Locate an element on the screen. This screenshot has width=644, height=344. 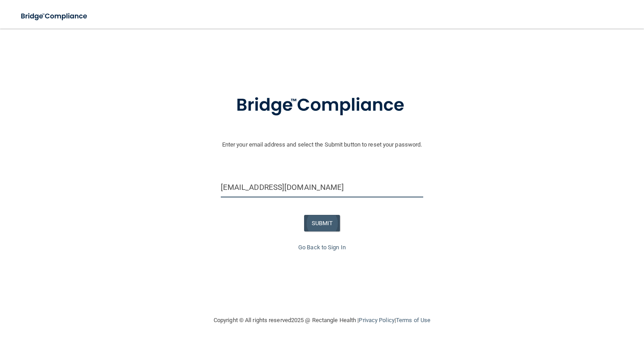
a: Go Back to Sign In is located at coordinates (322, 247).